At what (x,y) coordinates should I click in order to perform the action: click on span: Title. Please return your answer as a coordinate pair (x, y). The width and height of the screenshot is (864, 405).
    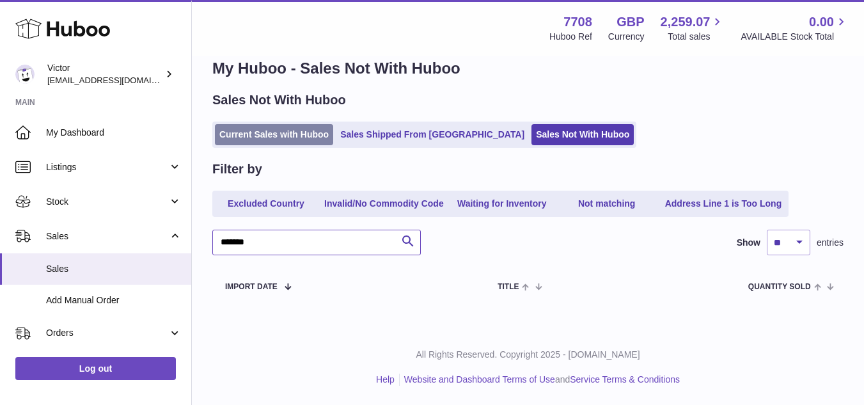
    Looking at the image, I should click on (508, 287).